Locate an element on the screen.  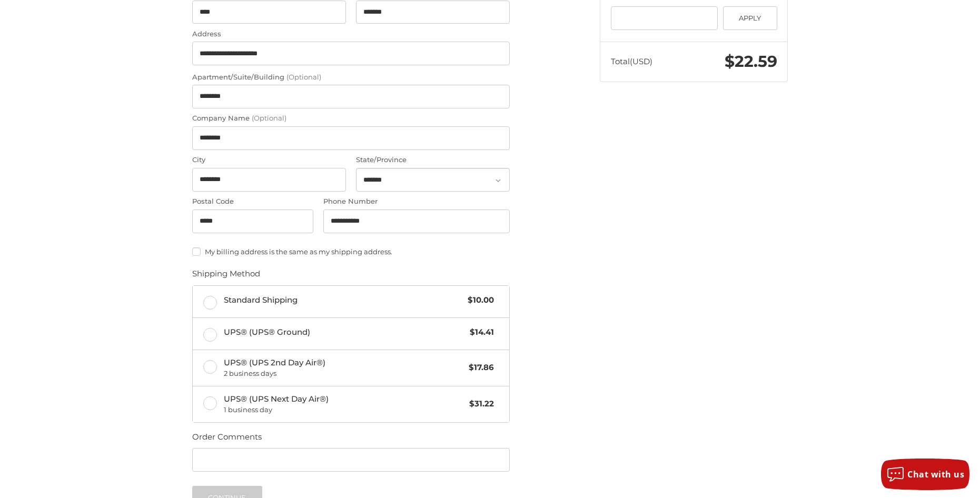
label: Company Name is located at coordinates (351, 118).